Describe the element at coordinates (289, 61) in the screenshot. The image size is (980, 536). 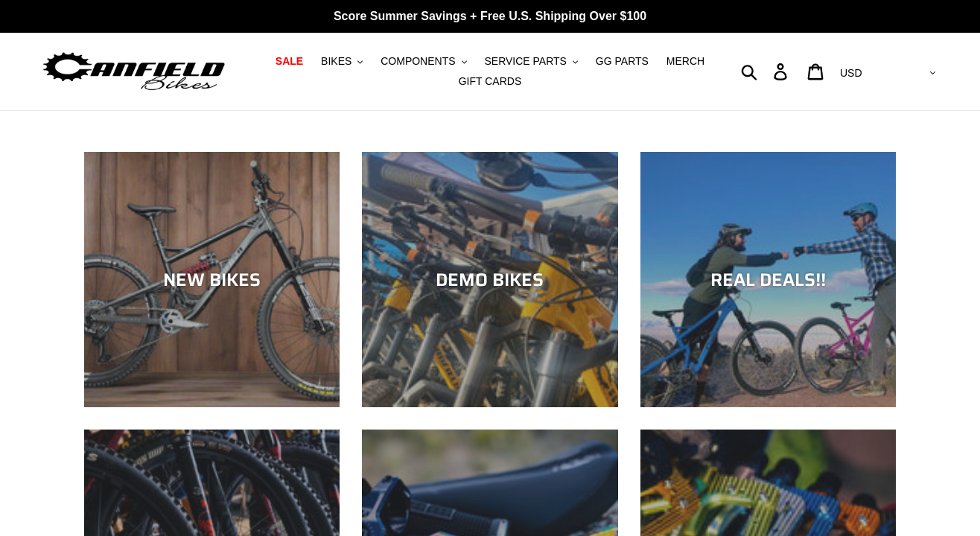
I see `a: SALE` at that location.